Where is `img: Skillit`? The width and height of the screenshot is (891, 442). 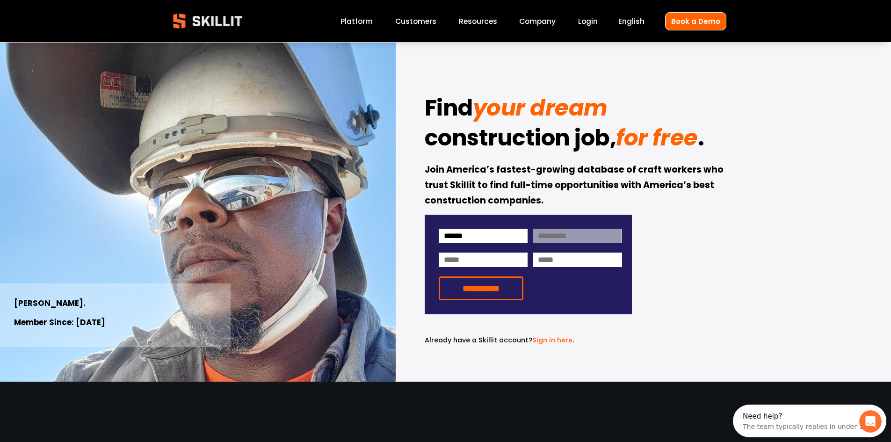
img: Skillit is located at coordinates (208, 21).